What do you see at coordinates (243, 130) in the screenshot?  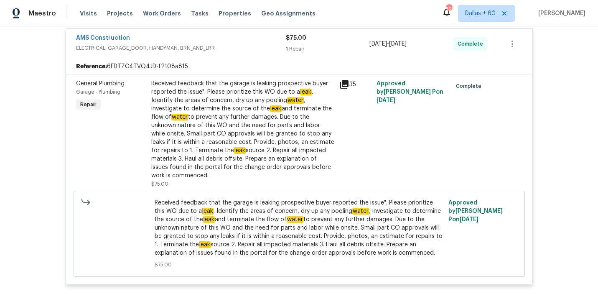 I see `div: Received feedback that the garage is leaking prospective buyer reported the issue". Please priori...` at bounding box center [243, 130].